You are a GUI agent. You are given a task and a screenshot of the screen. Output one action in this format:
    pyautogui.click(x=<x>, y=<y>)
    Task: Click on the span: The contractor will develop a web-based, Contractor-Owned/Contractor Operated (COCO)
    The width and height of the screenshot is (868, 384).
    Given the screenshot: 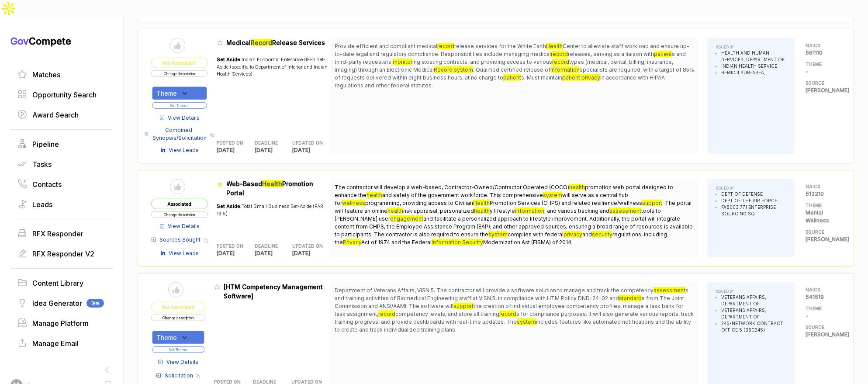 What is the action you would take?
    pyautogui.click(x=452, y=187)
    